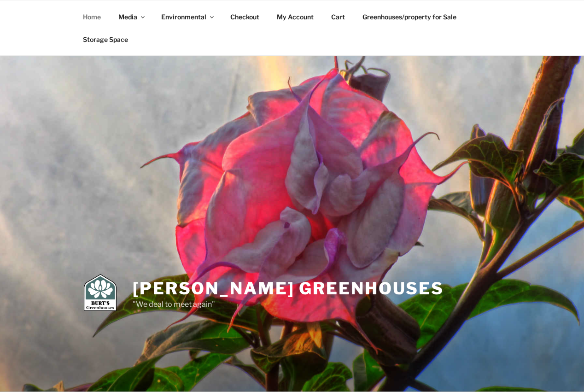 The image size is (584, 392). I want to click on a: Cart, so click(338, 17).